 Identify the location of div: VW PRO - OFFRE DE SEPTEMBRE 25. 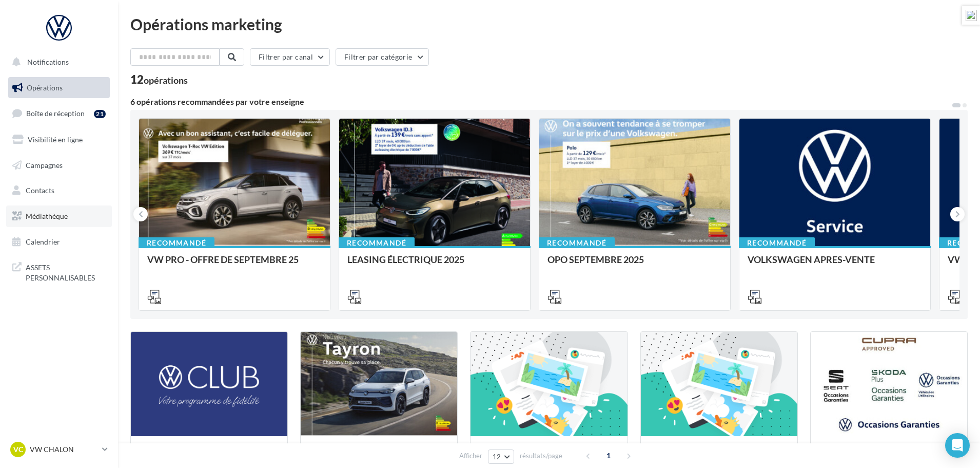
(234, 264).